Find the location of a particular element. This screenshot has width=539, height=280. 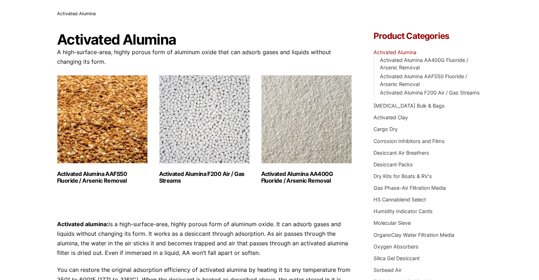

a: Activated Alumina is located at coordinates (395, 52).